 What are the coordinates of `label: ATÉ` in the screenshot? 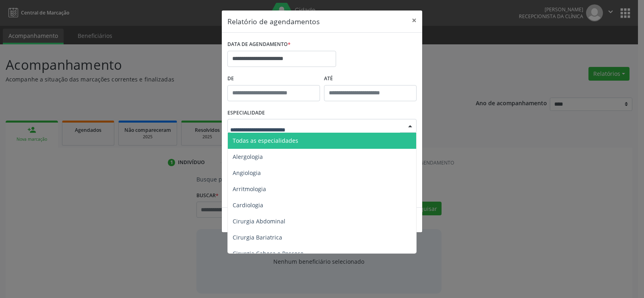 It's located at (370, 78).